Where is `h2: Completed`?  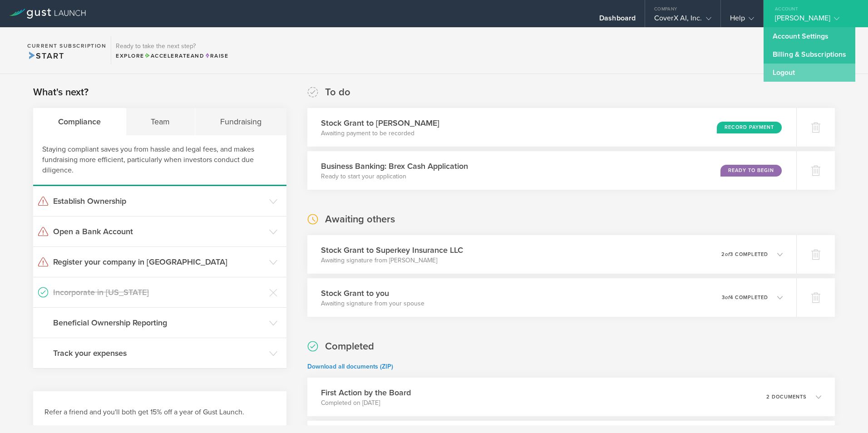
h2: Completed is located at coordinates (349, 347).